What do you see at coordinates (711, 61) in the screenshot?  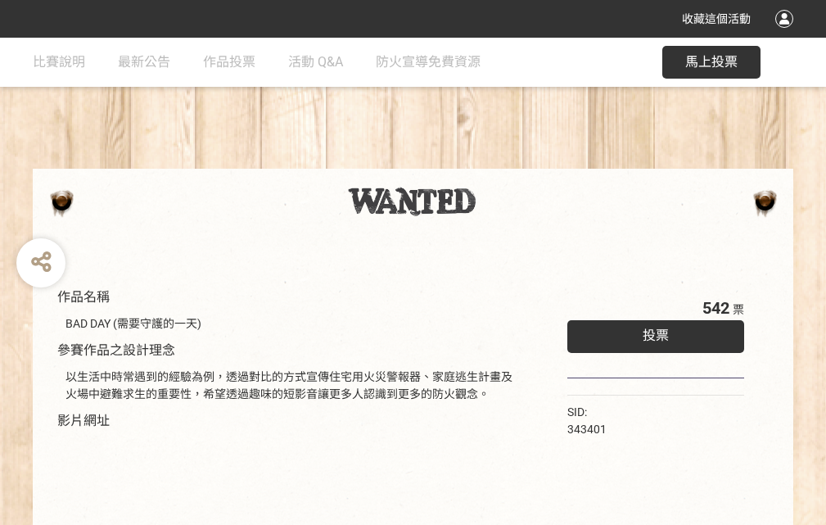 I see `span: 馬上投票` at bounding box center [711, 61].